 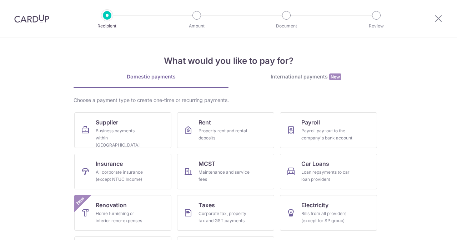 I want to click on a: ElectricityBills from all providers (except for SP group), so click(x=328, y=213).